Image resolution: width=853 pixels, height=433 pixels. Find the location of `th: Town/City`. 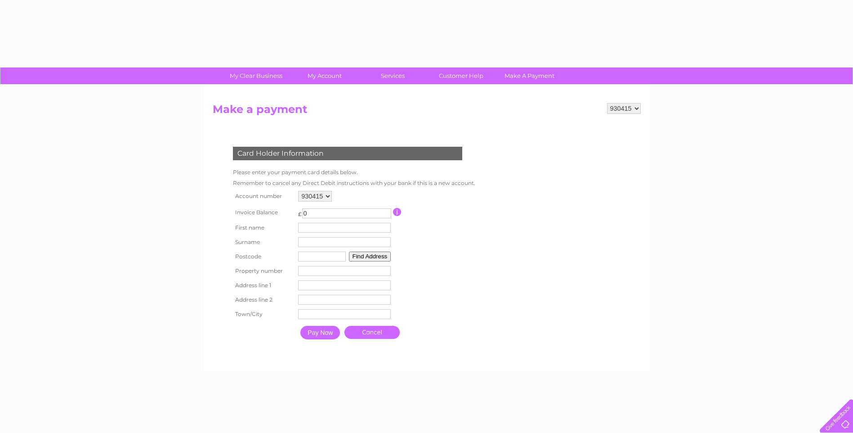

th: Town/City is located at coordinates (263, 314).